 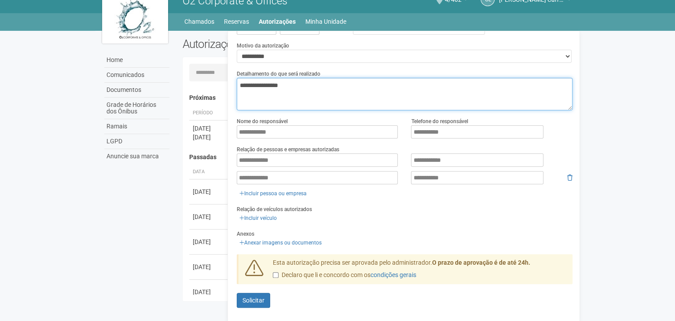 I want to click on div: Esta autorização precisa ser aprovada pelo administrador., so click(x=419, y=272).